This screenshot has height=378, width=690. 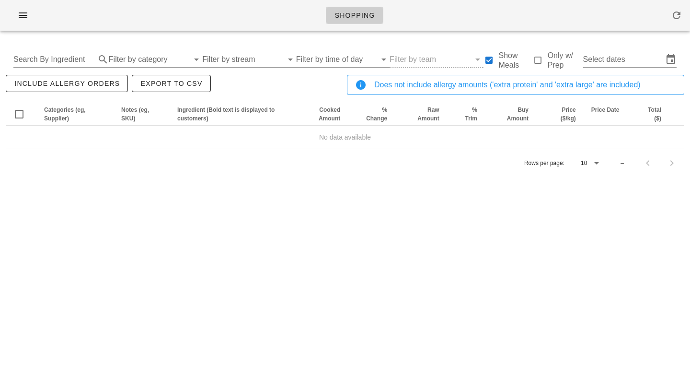 I want to click on span: Ingredient (Bold text is displayed to customers), so click(x=226, y=114).